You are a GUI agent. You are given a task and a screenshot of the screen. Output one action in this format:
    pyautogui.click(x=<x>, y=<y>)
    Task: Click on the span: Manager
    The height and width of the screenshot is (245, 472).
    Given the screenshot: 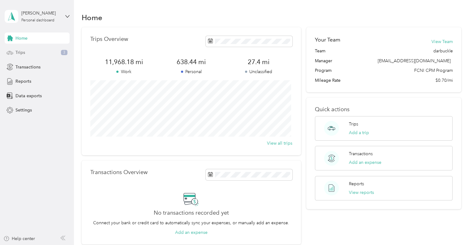 What is the action you would take?
    pyautogui.click(x=324, y=61)
    